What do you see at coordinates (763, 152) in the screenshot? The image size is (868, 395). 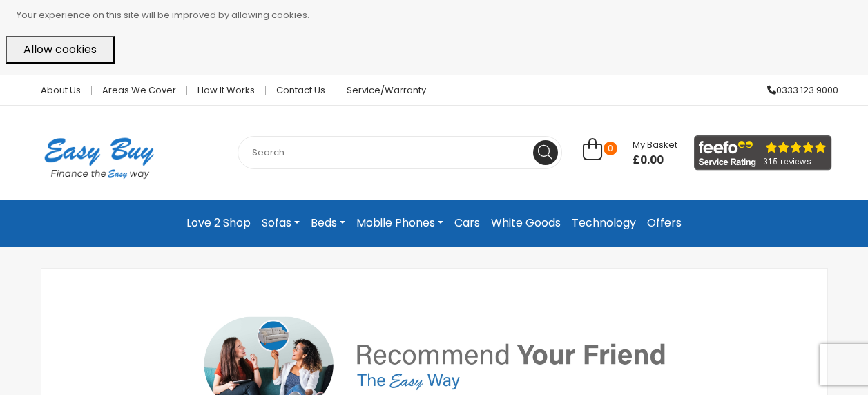 I see `img: feefo_logo` at bounding box center [763, 152].